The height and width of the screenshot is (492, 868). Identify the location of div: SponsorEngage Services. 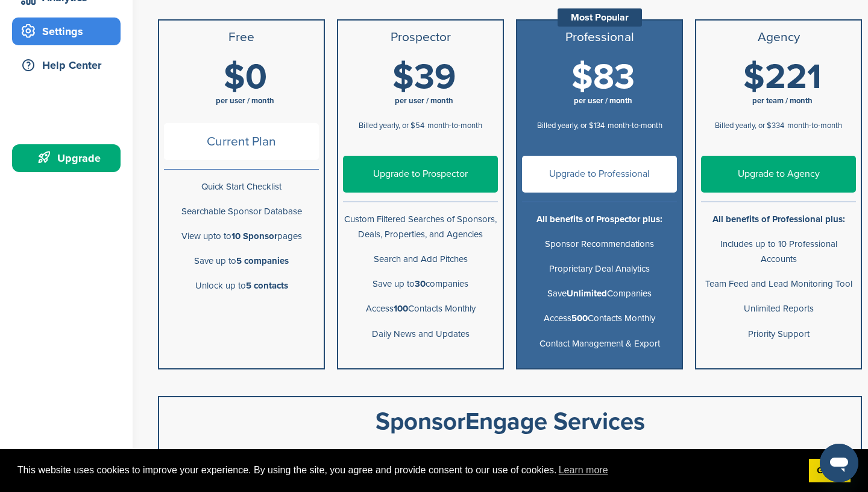
(510, 421).